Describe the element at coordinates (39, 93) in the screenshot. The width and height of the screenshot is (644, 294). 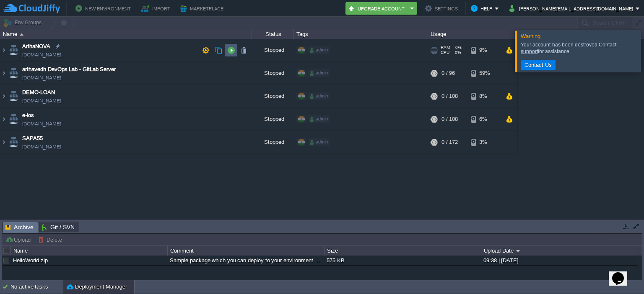
I see `a: DEMO-LOAN` at that location.